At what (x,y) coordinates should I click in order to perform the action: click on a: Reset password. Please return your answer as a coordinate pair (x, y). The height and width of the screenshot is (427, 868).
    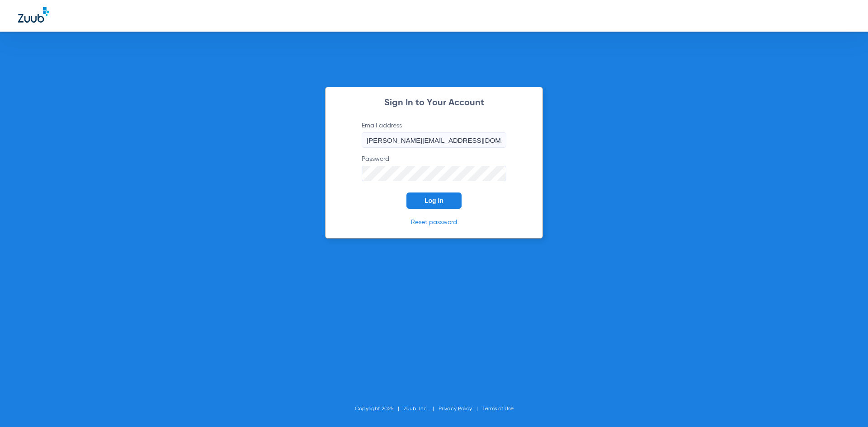
    Looking at the image, I should click on (434, 222).